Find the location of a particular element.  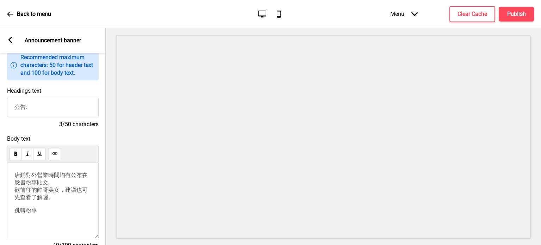

a: Back to menu is located at coordinates (29, 14).